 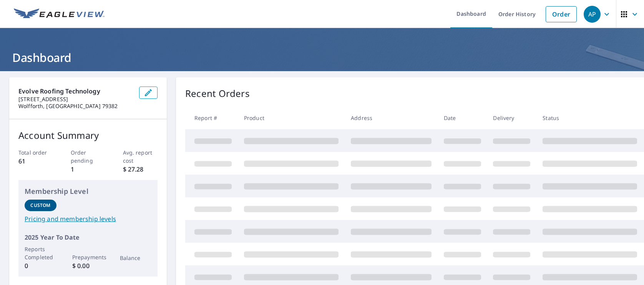 What do you see at coordinates (88, 157) in the screenshot?
I see `p: Order pending` at bounding box center [88, 157].